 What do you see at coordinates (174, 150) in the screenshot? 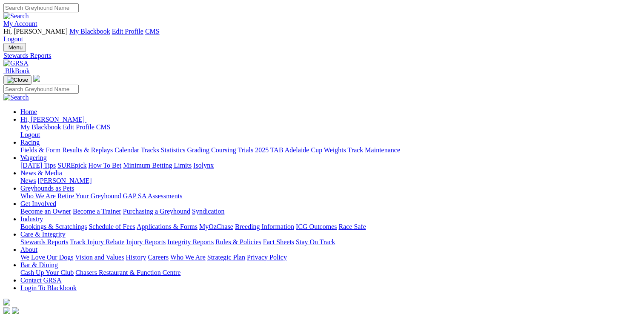
I see `a: Statistics` at bounding box center [174, 150].